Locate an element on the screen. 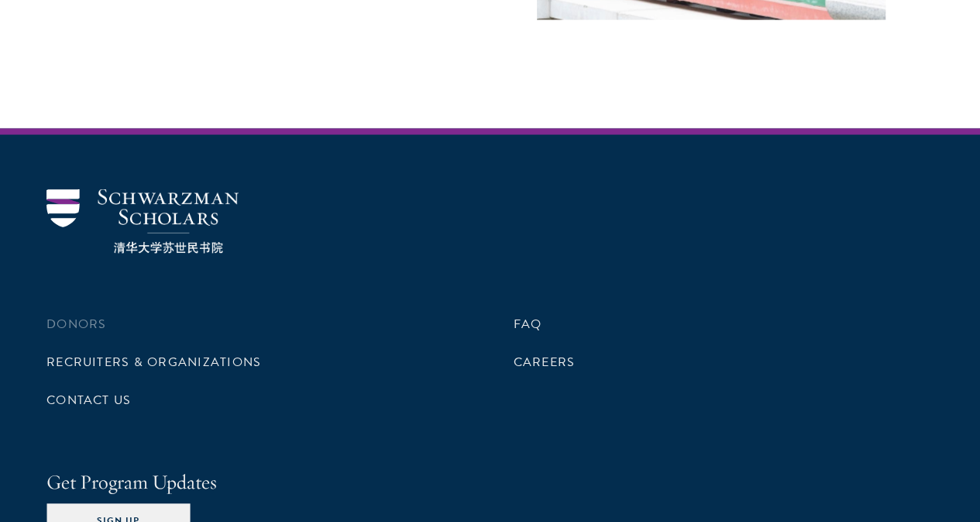 Image resolution: width=980 pixels, height=522 pixels. a: FAQ is located at coordinates (527, 324).